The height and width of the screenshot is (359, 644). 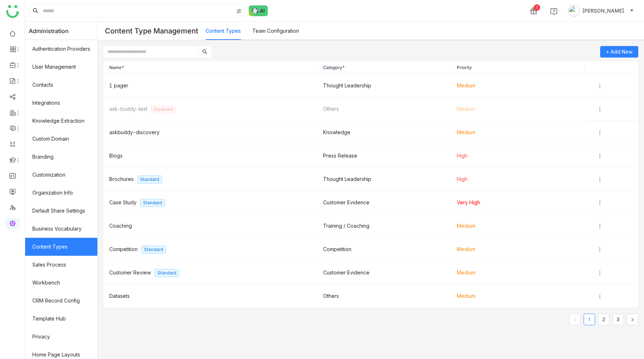 What do you see at coordinates (619, 52) in the screenshot?
I see `span: + Add New` at bounding box center [619, 52].